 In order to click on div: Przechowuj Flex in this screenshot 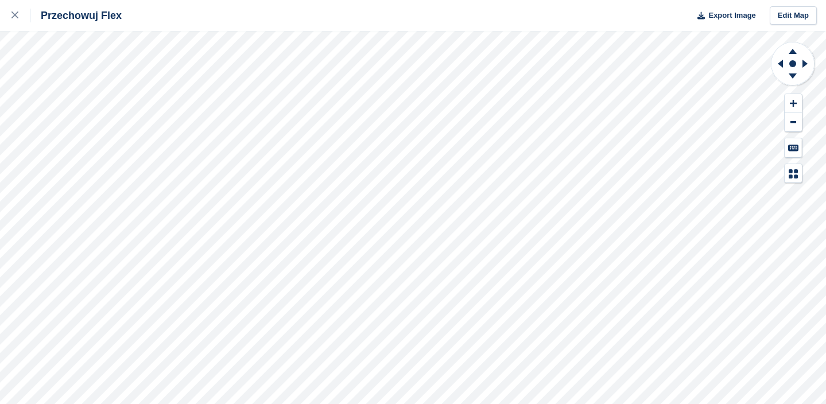, I will do `click(76, 15)`.